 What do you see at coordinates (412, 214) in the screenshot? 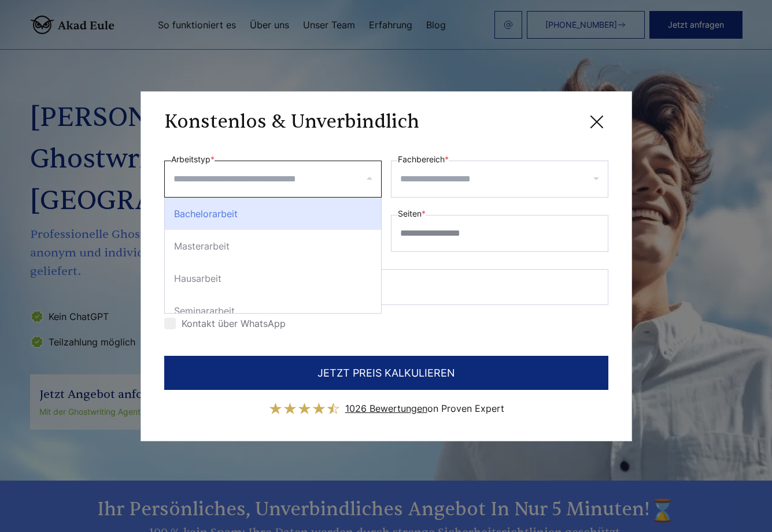
I see `label: Seiten` at bounding box center [412, 214].